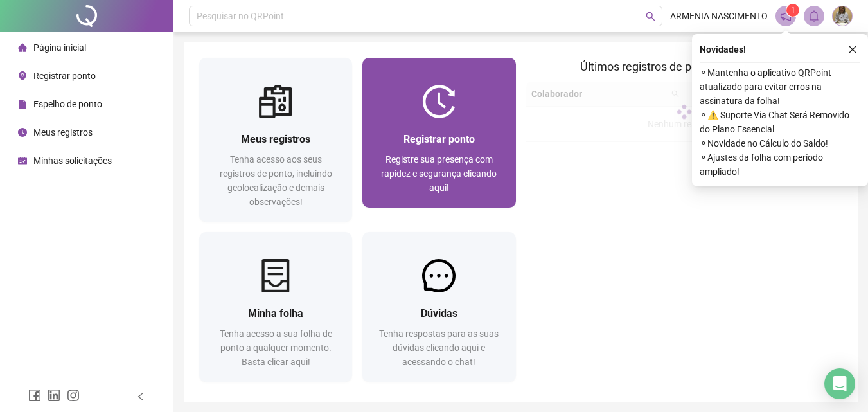  I want to click on span: Tenha respostas para as suas dúvidas clicando aqui e acessando o chat!, so click(439, 347).